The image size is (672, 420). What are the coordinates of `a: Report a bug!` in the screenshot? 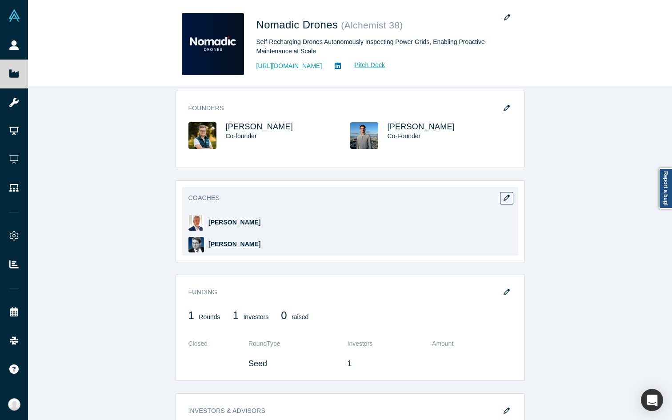 It's located at (665, 188).